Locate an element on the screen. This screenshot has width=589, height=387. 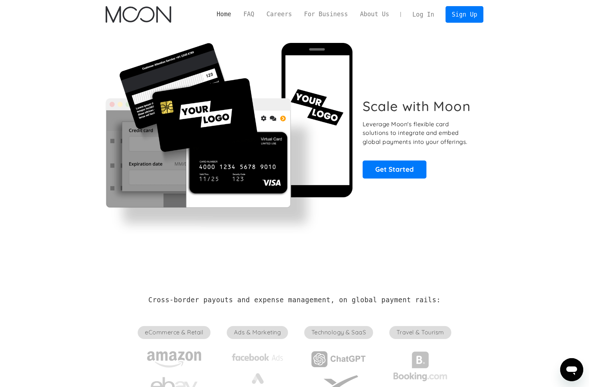
span: Ads & Marketing is located at coordinates (257, 332).